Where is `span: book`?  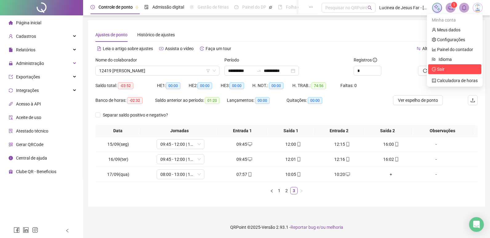 span: book is located at coordinates (280, 7).